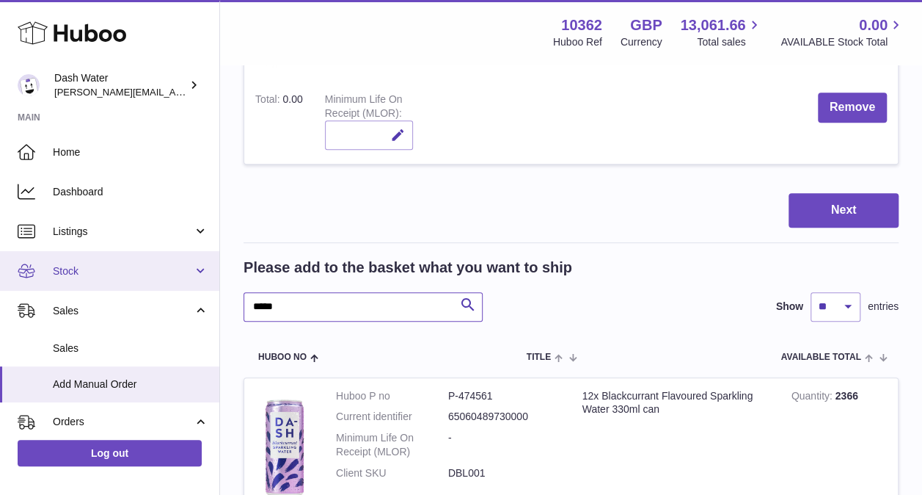  I want to click on strong: GBP, so click(646, 25).